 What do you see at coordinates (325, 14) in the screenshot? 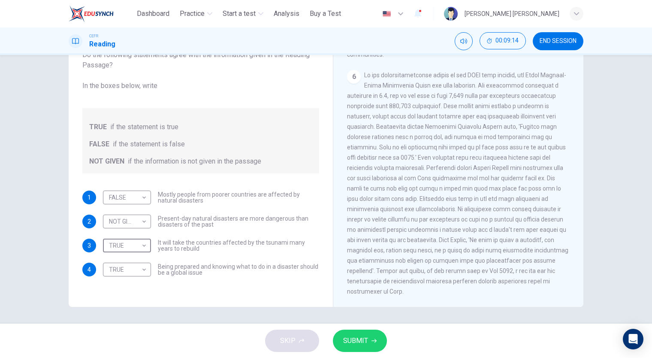
I see `a: Buy a Test` at bounding box center [325, 14].